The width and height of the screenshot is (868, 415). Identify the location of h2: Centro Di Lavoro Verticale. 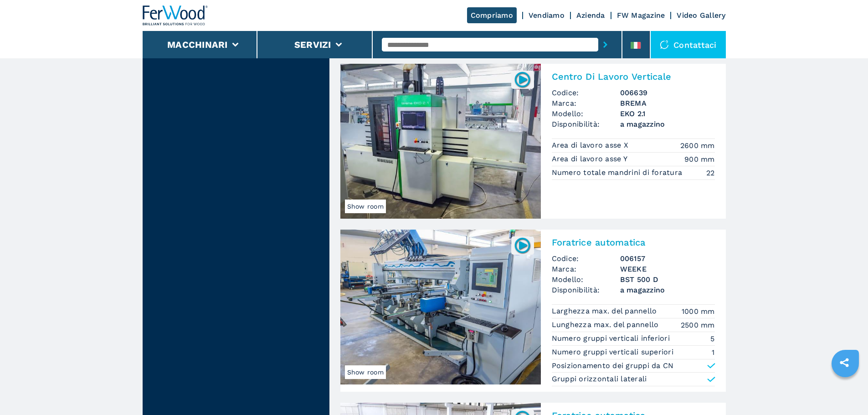
(634, 77).